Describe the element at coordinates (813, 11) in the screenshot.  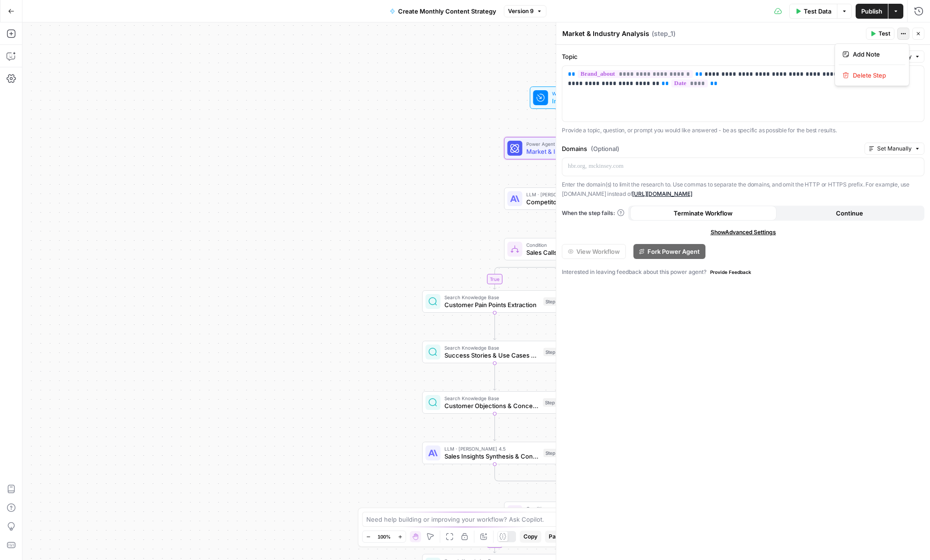
I see `button: Test Data` at that location.